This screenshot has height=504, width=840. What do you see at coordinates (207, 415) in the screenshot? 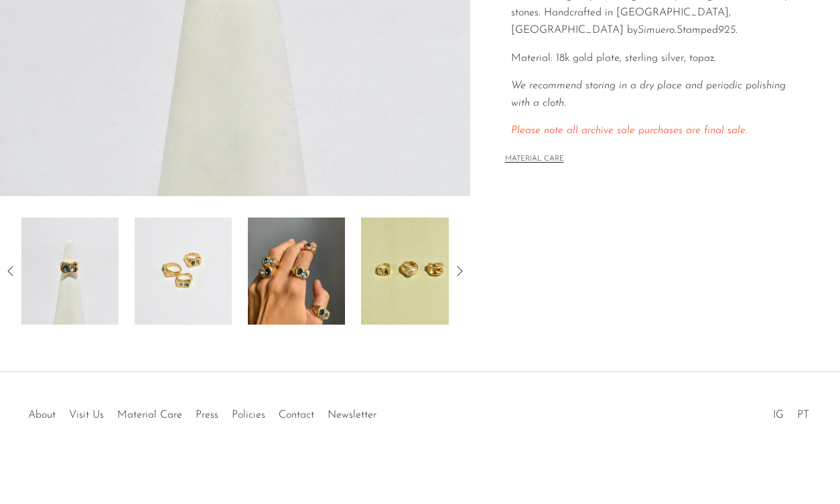
I see `a: Press` at bounding box center [207, 415].